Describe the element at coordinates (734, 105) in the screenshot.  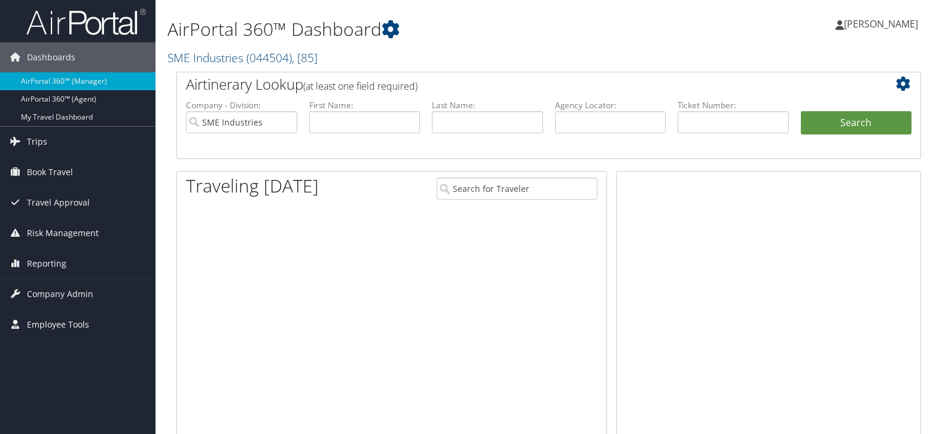
I see `label: Ticket Number:` at that location.